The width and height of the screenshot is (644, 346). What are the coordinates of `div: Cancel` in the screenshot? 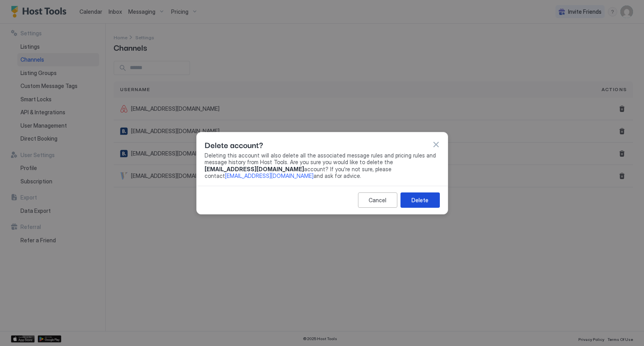 It's located at (377, 200).